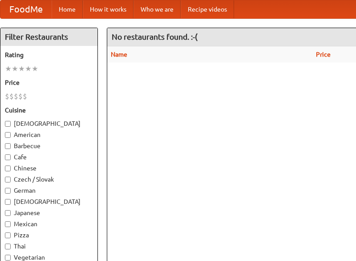 The height and width of the screenshot is (261, 356). What do you see at coordinates (49, 110) in the screenshot?
I see `h5: Cuisine` at bounding box center [49, 110].